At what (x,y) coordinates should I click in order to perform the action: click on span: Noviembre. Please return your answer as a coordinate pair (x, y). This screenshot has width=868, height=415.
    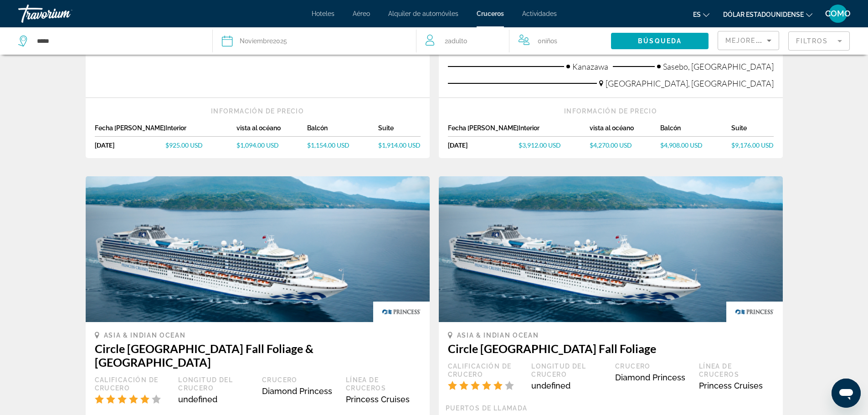
    Looking at the image, I should click on (256, 41).